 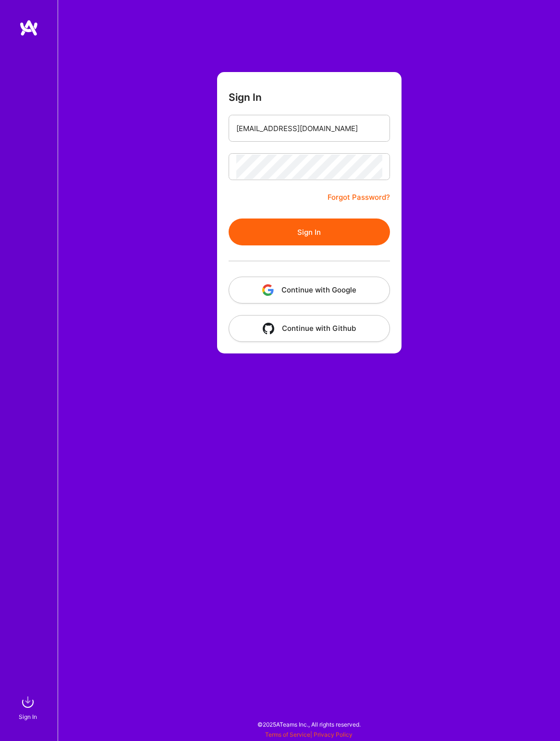 I want to click on button: Sign In, so click(x=310, y=232).